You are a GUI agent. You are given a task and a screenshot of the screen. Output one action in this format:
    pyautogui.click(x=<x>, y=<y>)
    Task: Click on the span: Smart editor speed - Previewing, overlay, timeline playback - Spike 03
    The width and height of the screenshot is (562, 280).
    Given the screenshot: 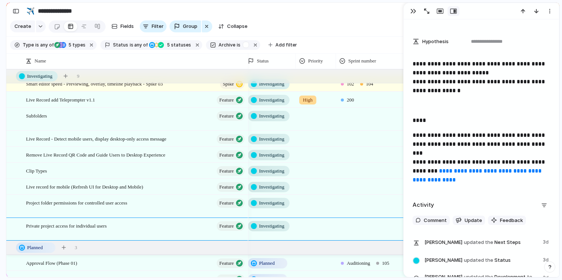 What is the action you would take?
    pyautogui.click(x=94, y=83)
    